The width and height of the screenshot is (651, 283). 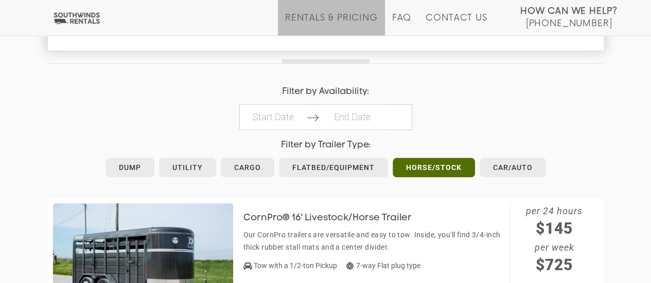 What do you see at coordinates (77, 18) in the screenshot?
I see `img: Southwinds Rentals Logo` at bounding box center [77, 18].